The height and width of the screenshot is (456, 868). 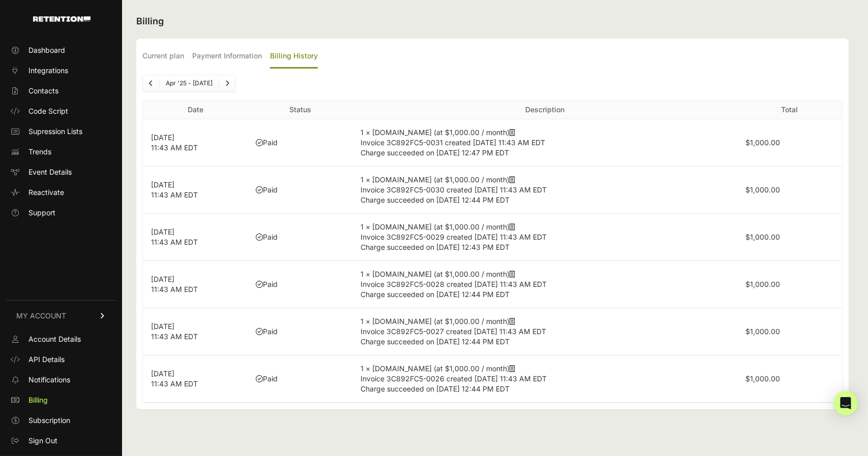 I want to click on a: MY ACCOUNT, so click(x=61, y=315).